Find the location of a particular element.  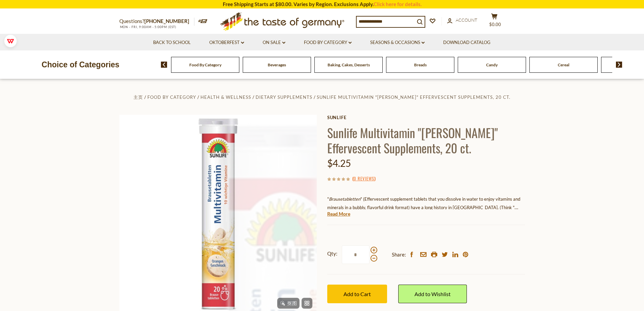

img: previous arrow is located at coordinates (164, 65).